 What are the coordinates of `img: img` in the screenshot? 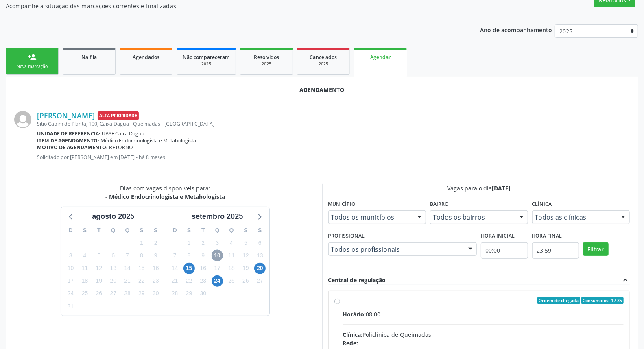 It's located at (22, 119).